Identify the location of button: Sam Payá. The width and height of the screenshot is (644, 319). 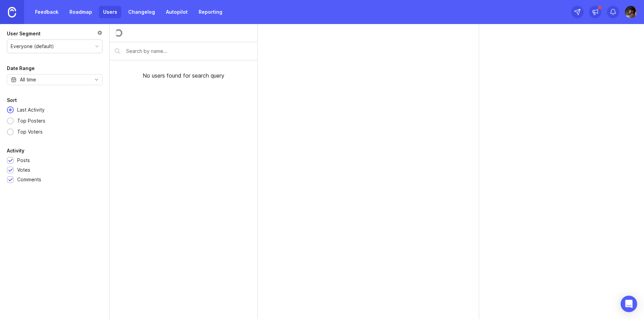
(630, 12).